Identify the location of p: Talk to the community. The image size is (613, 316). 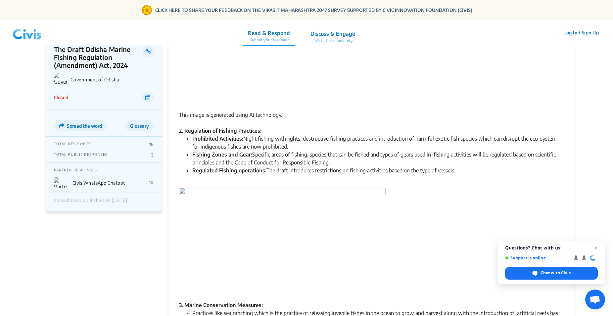
(333, 41).